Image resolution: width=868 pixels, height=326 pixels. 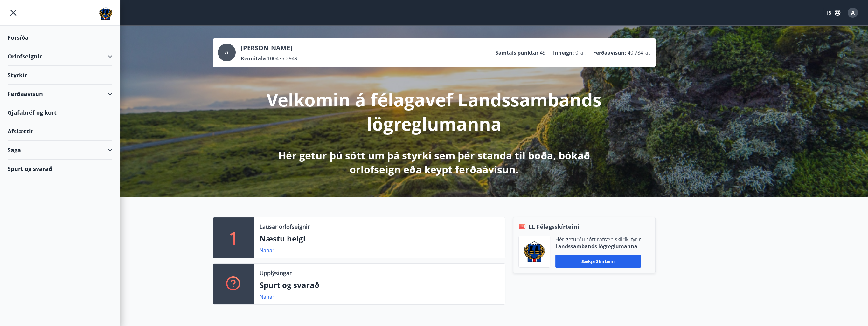 What do you see at coordinates (598, 247) in the screenshot?
I see `p: Landssambands lögreglumanna` at bounding box center [598, 247].